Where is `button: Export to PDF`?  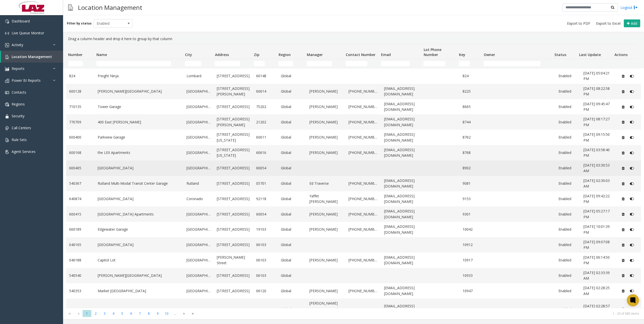
button: Export to PDF is located at coordinates (578, 23).